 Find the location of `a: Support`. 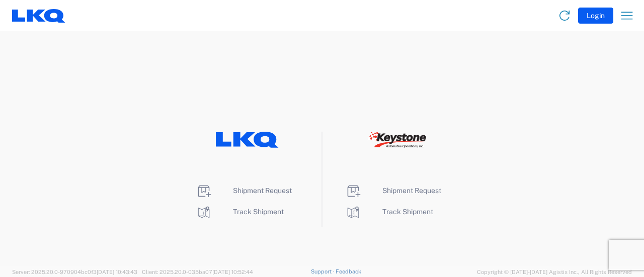

a: Support is located at coordinates (324, 271).